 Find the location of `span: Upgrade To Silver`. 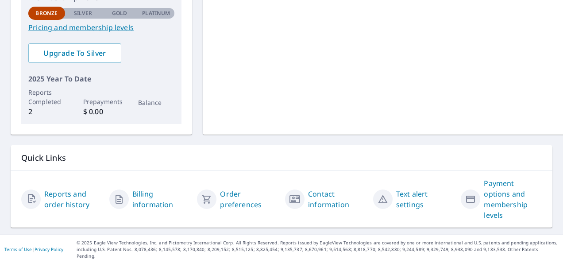

span: Upgrade To Silver is located at coordinates (75, 53).